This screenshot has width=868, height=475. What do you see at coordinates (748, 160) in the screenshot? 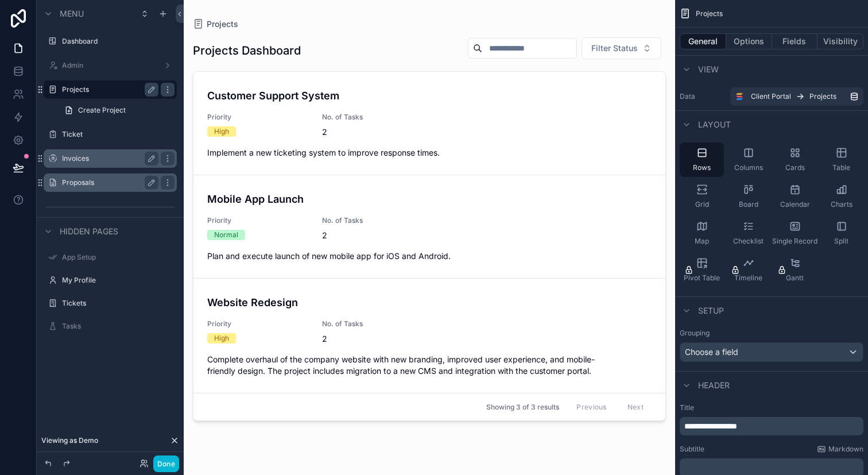
I see `button: Columns` at bounding box center [748, 160].